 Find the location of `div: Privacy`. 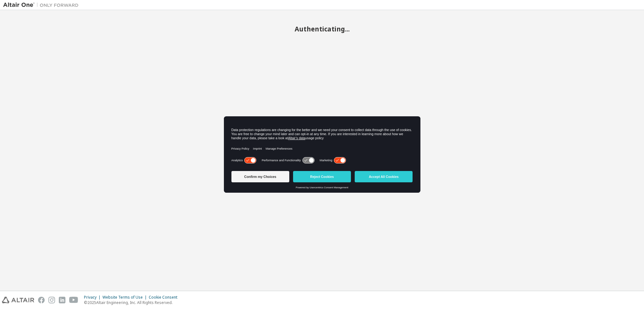

div: Privacy is located at coordinates (93, 297).